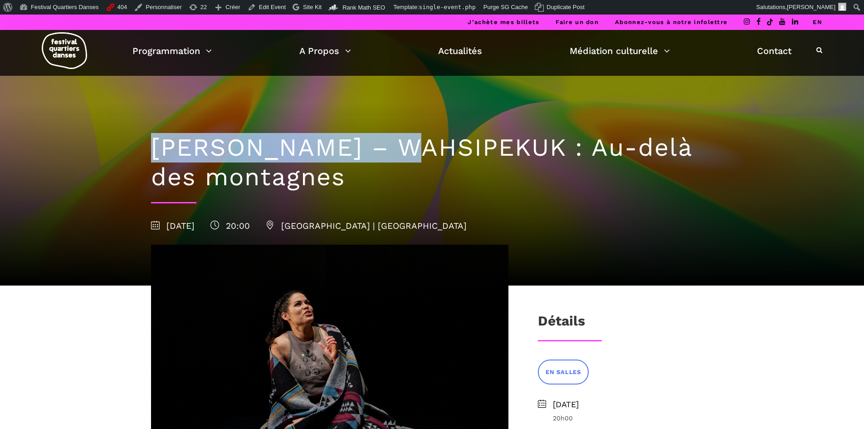  What do you see at coordinates (503, 22) in the screenshot?
I see `a: J’achète mes billets` at bounding box center [503, 22].